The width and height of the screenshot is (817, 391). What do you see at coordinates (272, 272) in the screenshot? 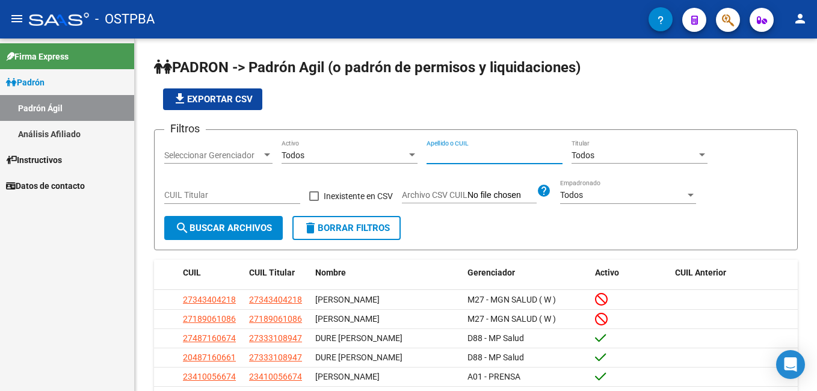
I see `span: CUIL Titular` at bounding box center [272, 272].